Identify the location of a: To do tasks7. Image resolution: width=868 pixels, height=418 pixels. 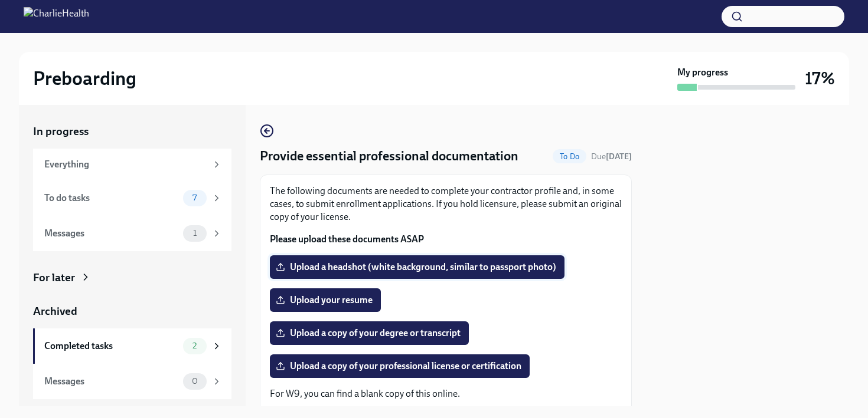
(132, 198).